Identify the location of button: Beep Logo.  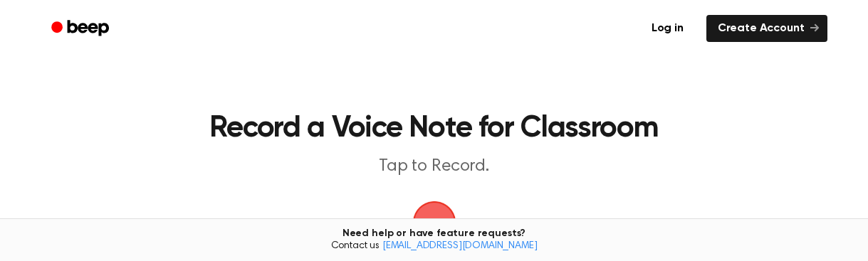
(434, 223).